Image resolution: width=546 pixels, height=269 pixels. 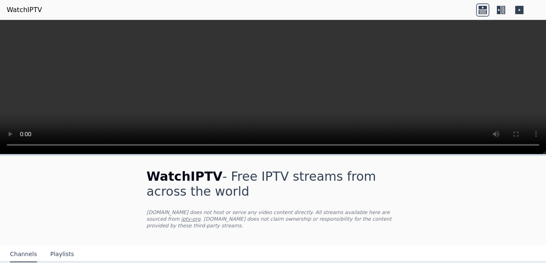 What do you see at coordinates (184, 176) in the screenshot?
I see `span: WatchIPTV` at bounding box center [184, 176].